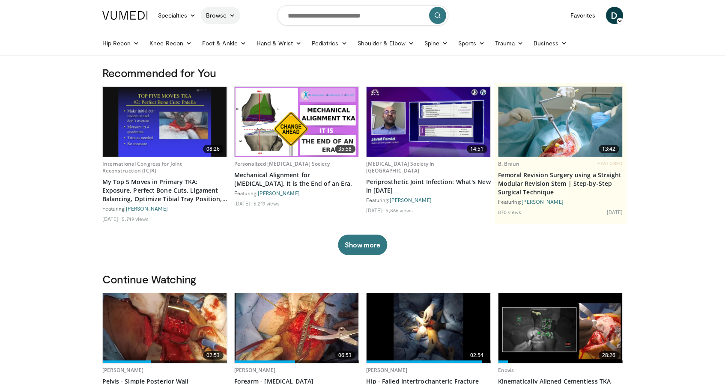  What do you see at coordinates (345, 355) in the screenshot?
I see `span: 06:53` at bounding box center [345, 355].